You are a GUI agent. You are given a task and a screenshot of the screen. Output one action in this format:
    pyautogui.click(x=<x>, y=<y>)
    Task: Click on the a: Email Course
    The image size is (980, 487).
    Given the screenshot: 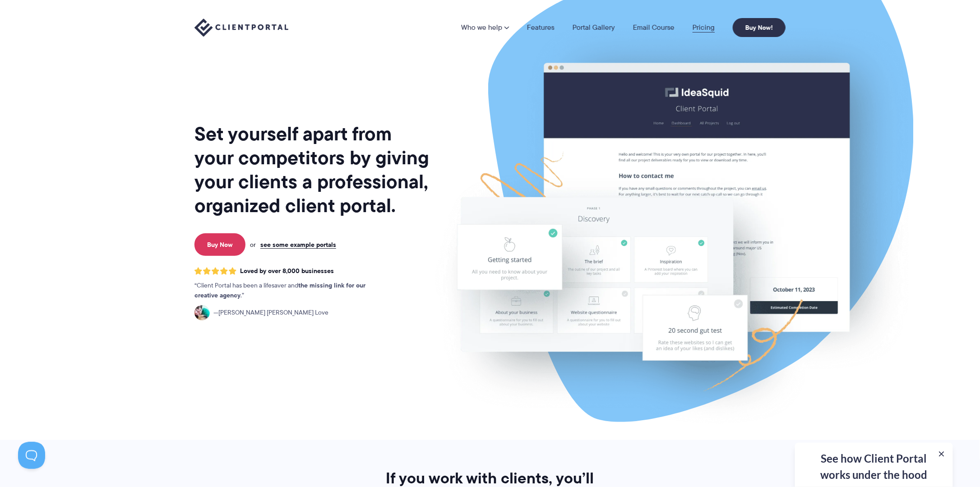 What is the action you would take?
    pyautogui.click(x=654, y=28)
    